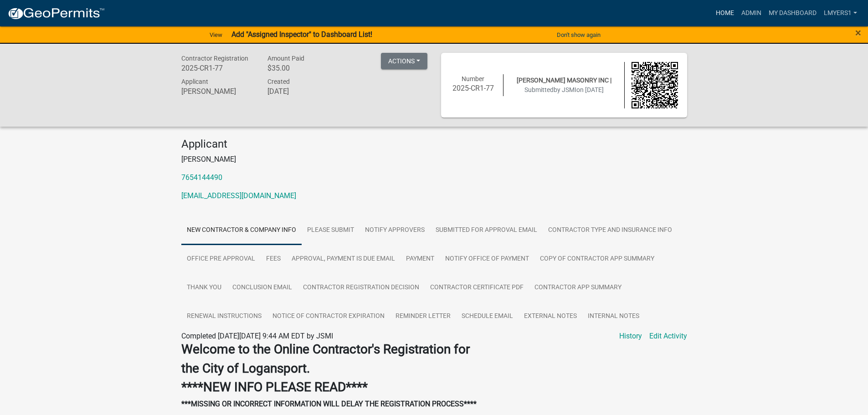  I want to click on a: Conclusion Email, so click(262, 288).